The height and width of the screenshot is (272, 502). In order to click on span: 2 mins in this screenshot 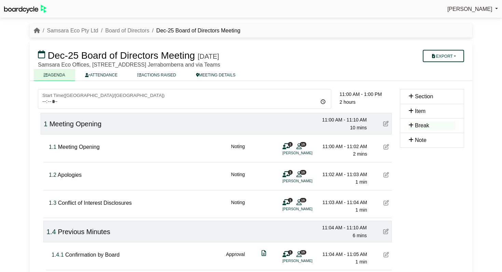, I will do `click(360, 154)`.